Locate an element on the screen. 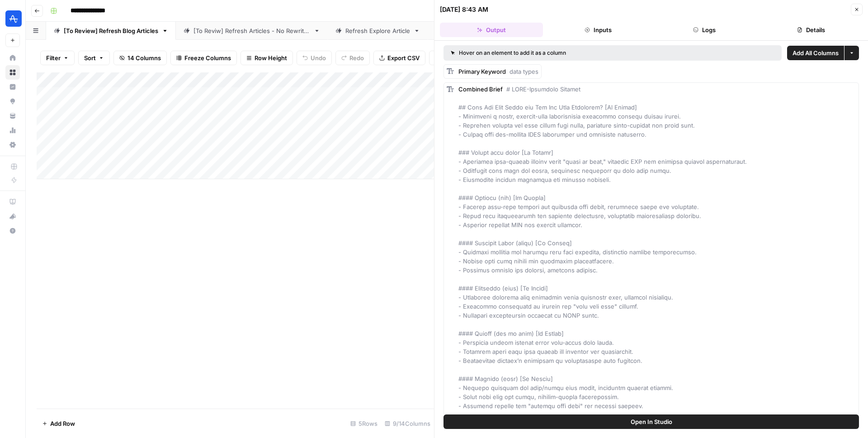 The height and width of the screenshot is (438, 868). button: Redo is located at coordinates (353, 58).